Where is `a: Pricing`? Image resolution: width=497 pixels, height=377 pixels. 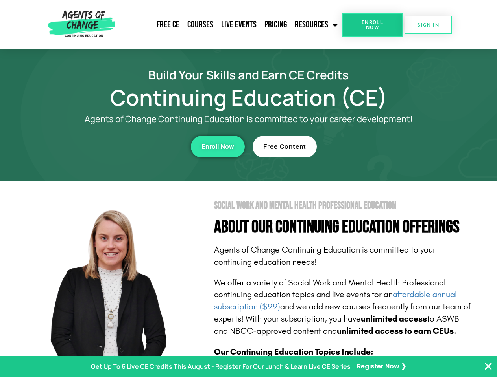
a: Pricing is located at coordinates (275, 25).